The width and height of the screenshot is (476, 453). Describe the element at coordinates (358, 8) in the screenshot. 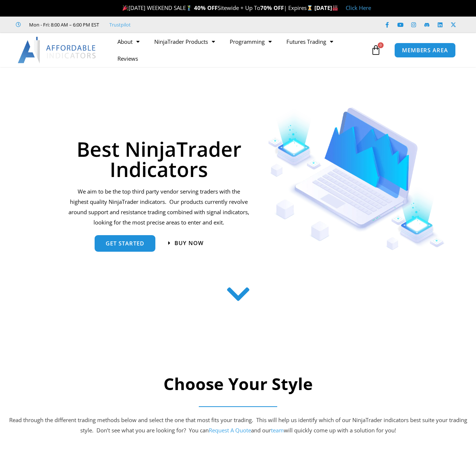

I see `a: Click Here` at that location.